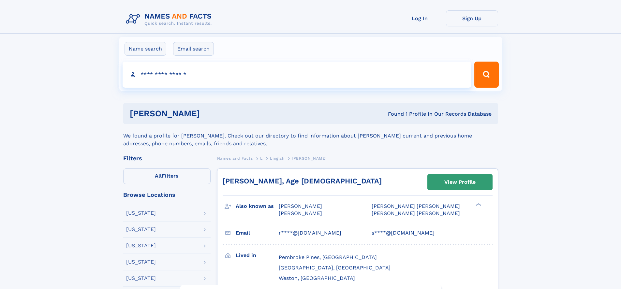 This screenshot has width=621, height=289. Describe the element at coordinates (257, 233) in the screenshot. I see `h3: Email` at that location.